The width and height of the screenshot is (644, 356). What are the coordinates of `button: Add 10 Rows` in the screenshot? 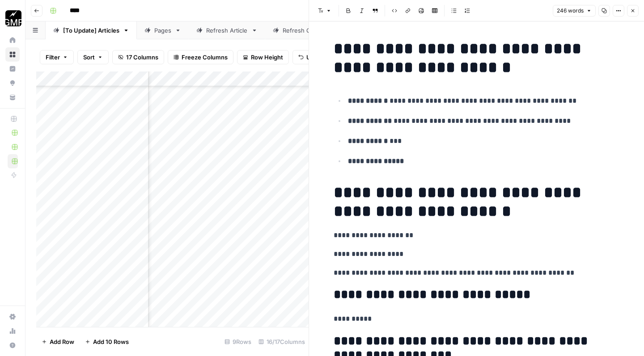 It's located at (107, 342).